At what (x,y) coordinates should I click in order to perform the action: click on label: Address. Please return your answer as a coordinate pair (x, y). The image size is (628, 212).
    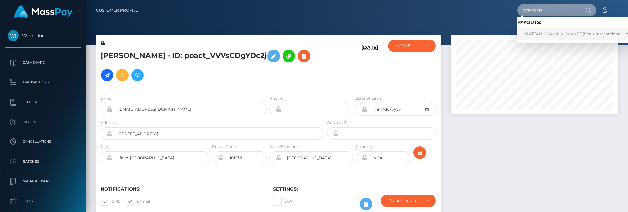
    Looking at the image, I should click on (108, 123).